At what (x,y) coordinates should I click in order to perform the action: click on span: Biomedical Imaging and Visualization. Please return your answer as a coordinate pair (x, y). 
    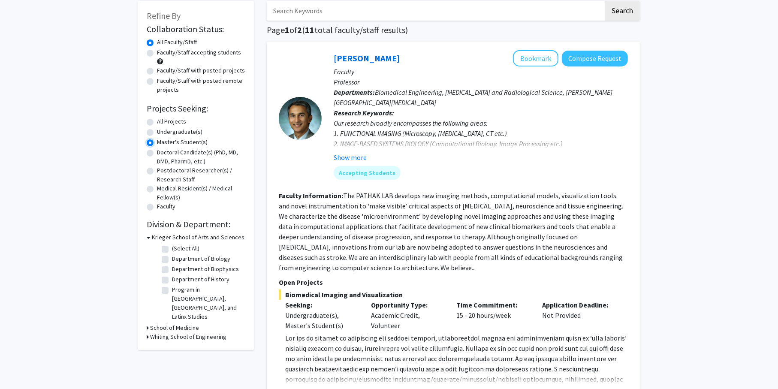
    Looking at the image, I should click on (454, 295).